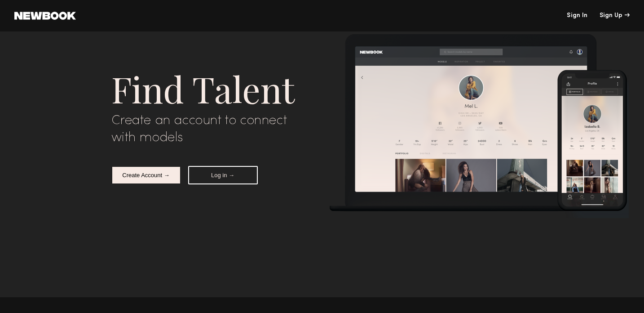 The height and width of the screenshot is (313, 644). What do you see at coordinates (146, 175) in the screenshot?
I see `button: Create Account →` at bounding box center [146, 175].